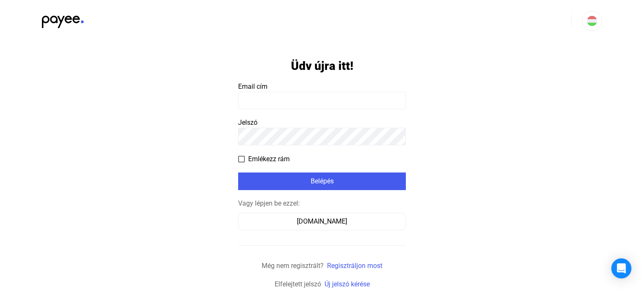  What do you see at coordinates (322, 181) in the screenshot?
I see `button: Belépés` at bounding box center [322, 181].